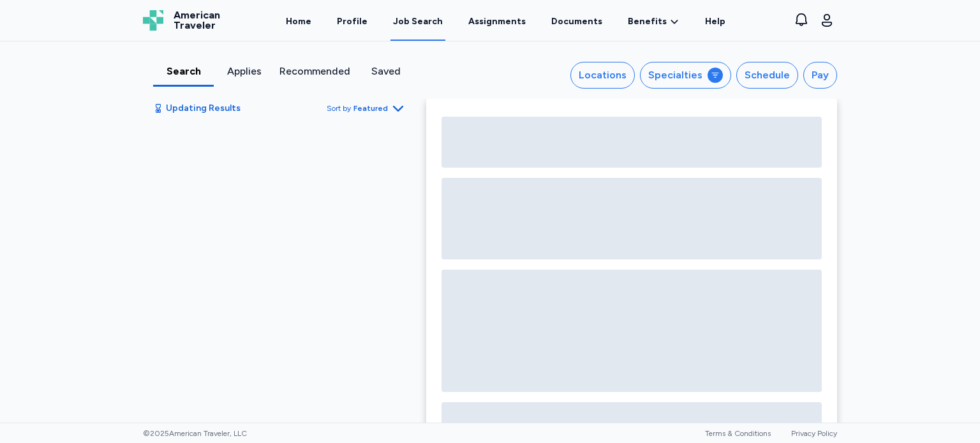 The width and height of the screenshot is (980, 443). Describe the element at coordinates (203, 108) in the screenshot. I see `span: Updating Results` at that location.